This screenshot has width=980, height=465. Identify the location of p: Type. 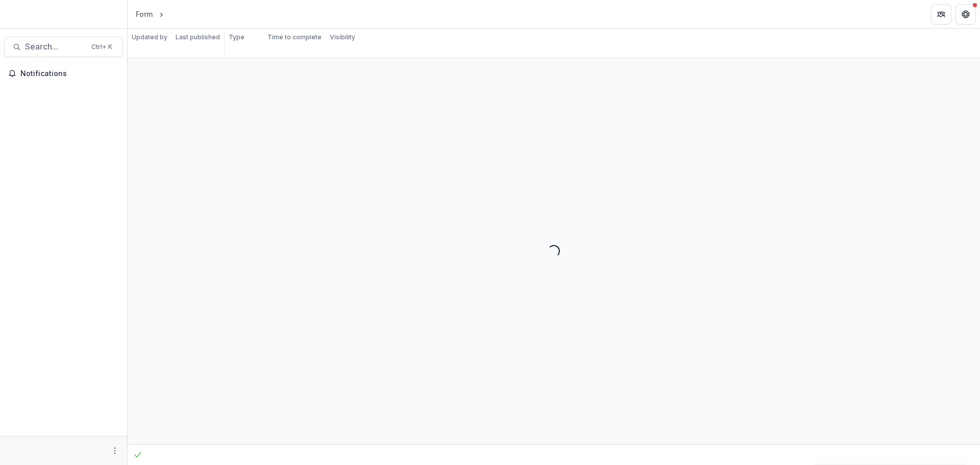
(236, 37).